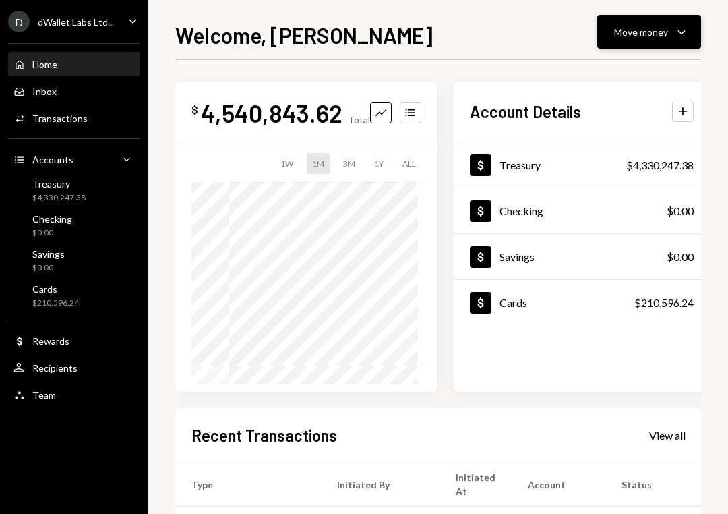 The width and height of the screenshot is (728, 514). Describe the element at coordinates (318, 163) in the screenshot. I see `div: 1M` at that location.